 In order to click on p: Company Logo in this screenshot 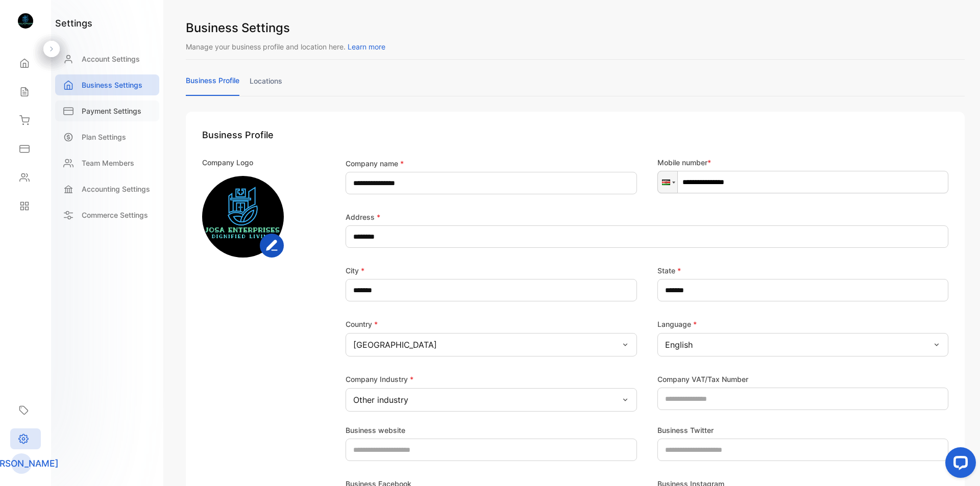, I will do `click(228, 162)`.